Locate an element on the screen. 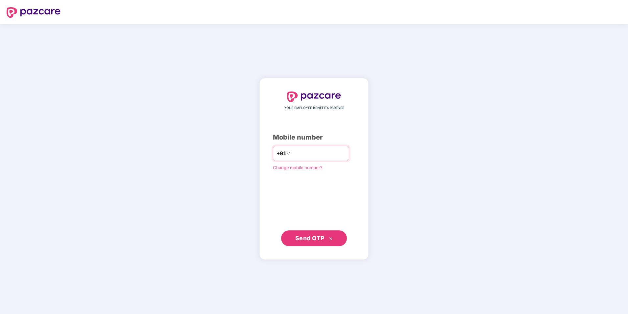  span: YOUR EMPLOYEE BENEFITS PARTNER is located at coordinates (314, 108).